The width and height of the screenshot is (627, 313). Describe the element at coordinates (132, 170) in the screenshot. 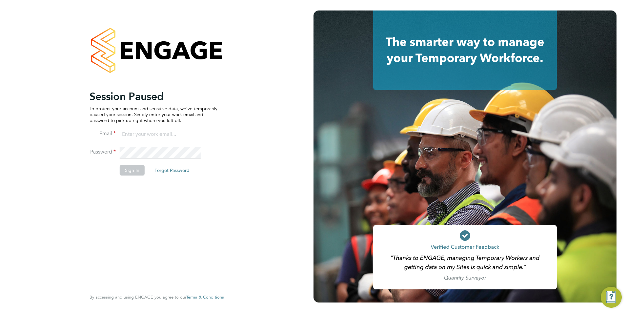

I see `button: Sign In` at that location.